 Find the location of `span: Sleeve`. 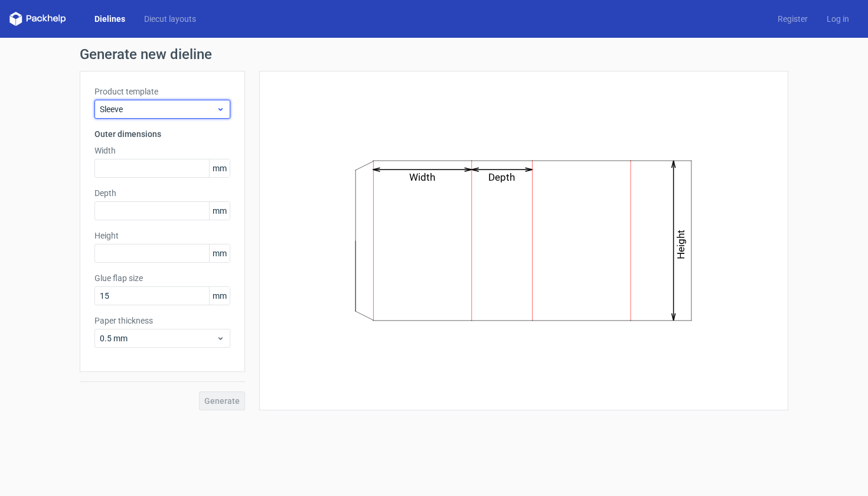

span: Sleeve is located at coordinates (158, 109).